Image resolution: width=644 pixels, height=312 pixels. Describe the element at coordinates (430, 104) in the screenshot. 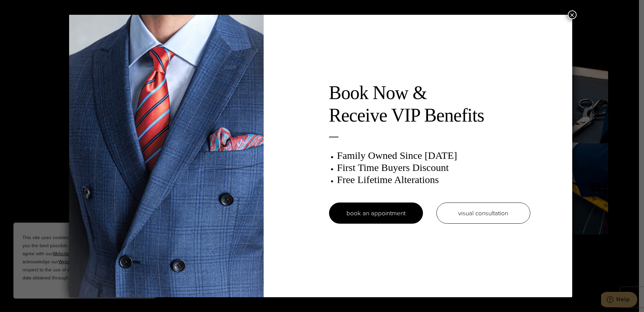

I see `h2: Book Now & Receive VIP Benefits` at that location.